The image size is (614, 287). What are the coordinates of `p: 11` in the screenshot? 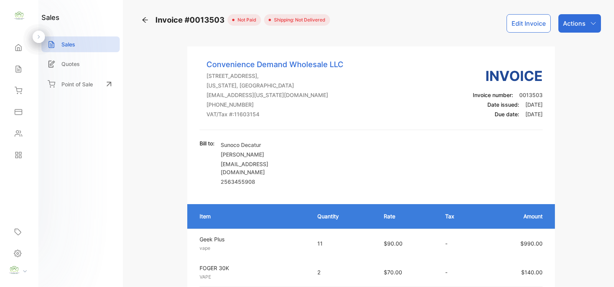 It's located at (343, 243).